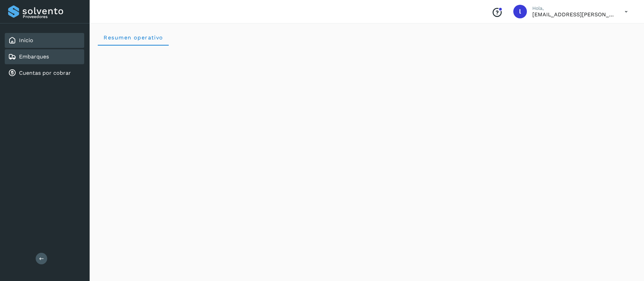 Image resolution: width=644 pixels, height=281 pixels. What do you see at coordinates (133, 37) in the screenshot?
I see `span: Resumen operativo` at bounding box center [133, 37].